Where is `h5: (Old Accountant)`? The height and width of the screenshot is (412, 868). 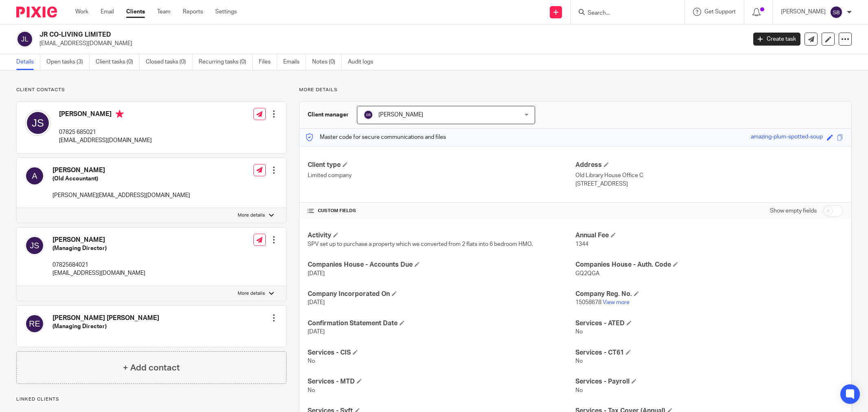 h5: (Old Accountant) is located at coordinates (121, 179).